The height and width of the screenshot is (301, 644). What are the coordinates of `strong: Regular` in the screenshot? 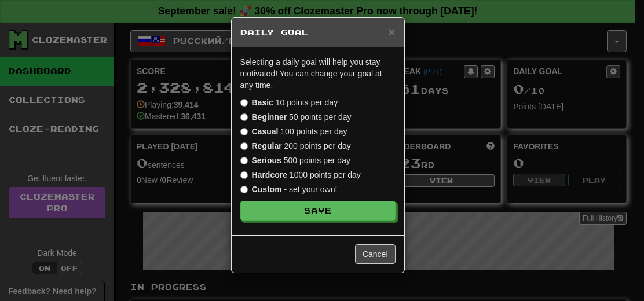 It's located at (267, 146).